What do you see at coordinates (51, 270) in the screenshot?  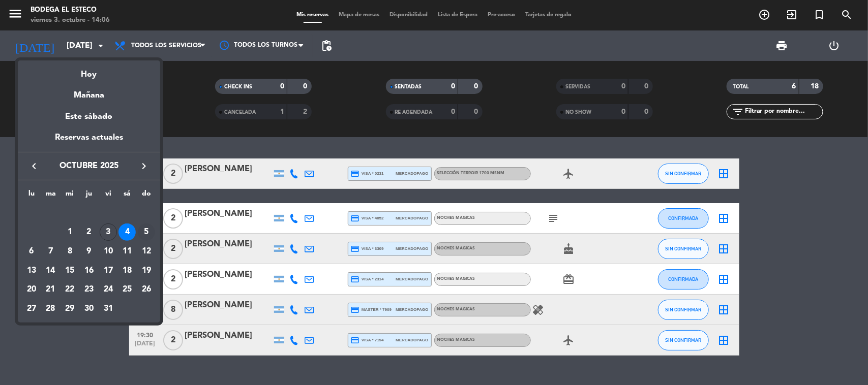 I see `td: 14 de octubre de 2025` at bounding box center [51, 270].